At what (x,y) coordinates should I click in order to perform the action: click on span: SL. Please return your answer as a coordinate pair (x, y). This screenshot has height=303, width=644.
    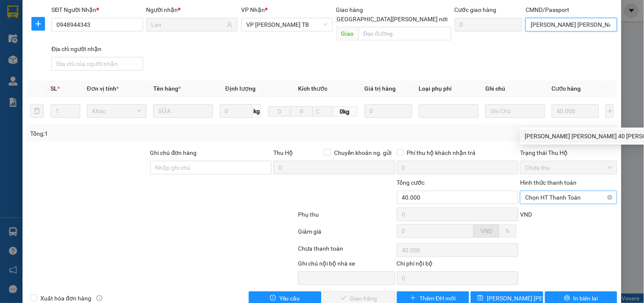
    Looking at the image, I should click on (54, 88).